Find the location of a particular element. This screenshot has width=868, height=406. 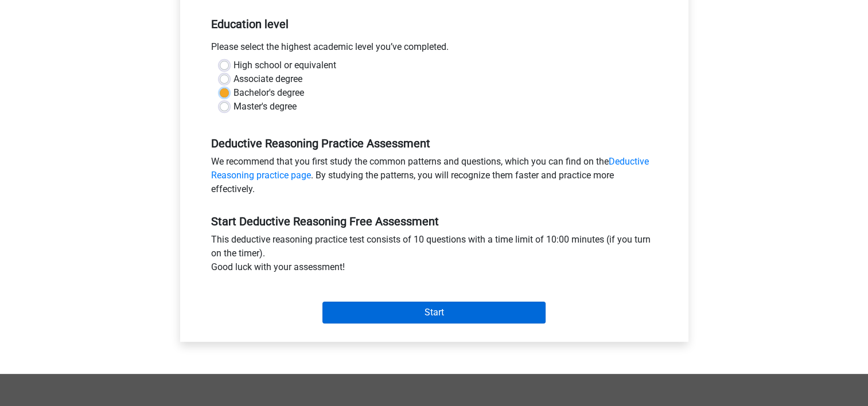

h5: Start Deductive Reasoning Free Assessment is located at coordinates (434, 222).